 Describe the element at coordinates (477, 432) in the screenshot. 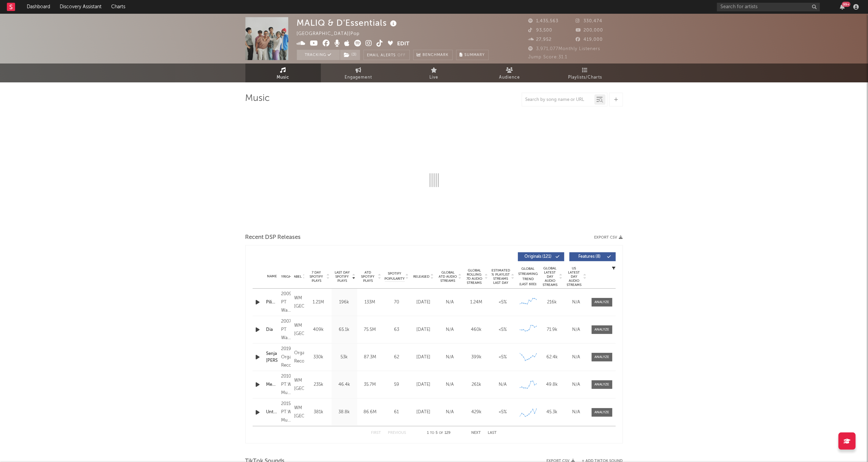

I see `button: Next` at that location.